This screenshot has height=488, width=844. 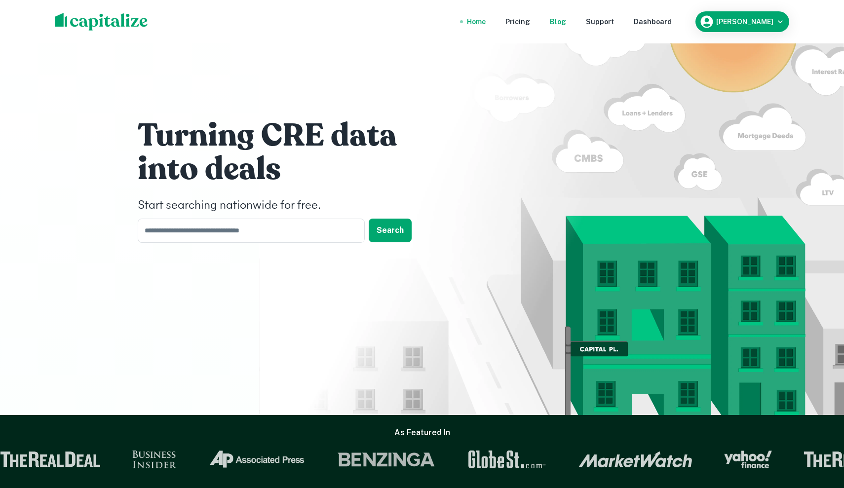 I want to click on img: Market Watch, so click(x=631, y=459).